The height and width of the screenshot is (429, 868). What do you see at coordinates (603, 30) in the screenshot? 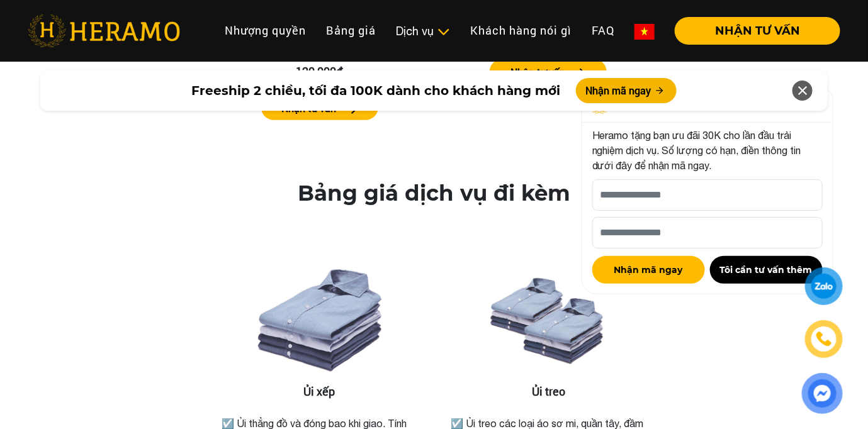
I see `a: FAQ` at bounding box center [603, 30].